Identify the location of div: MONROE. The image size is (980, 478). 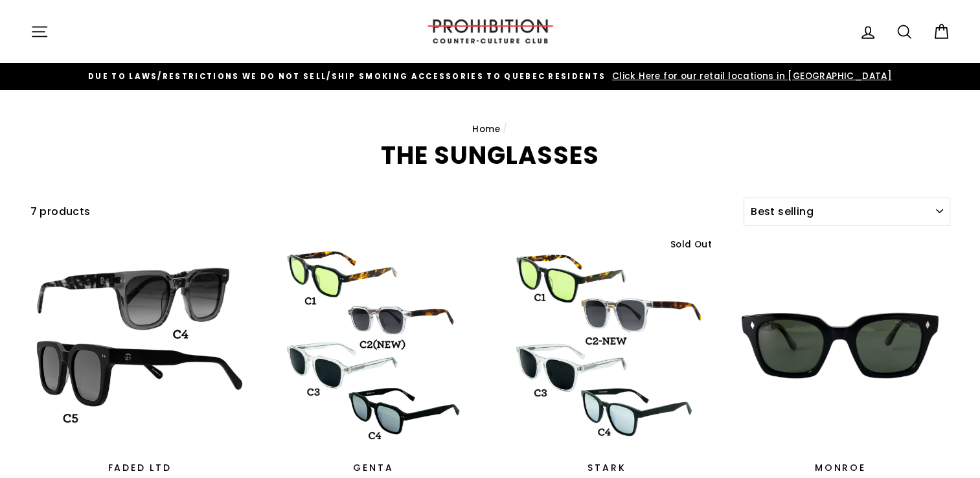
(840, 468).